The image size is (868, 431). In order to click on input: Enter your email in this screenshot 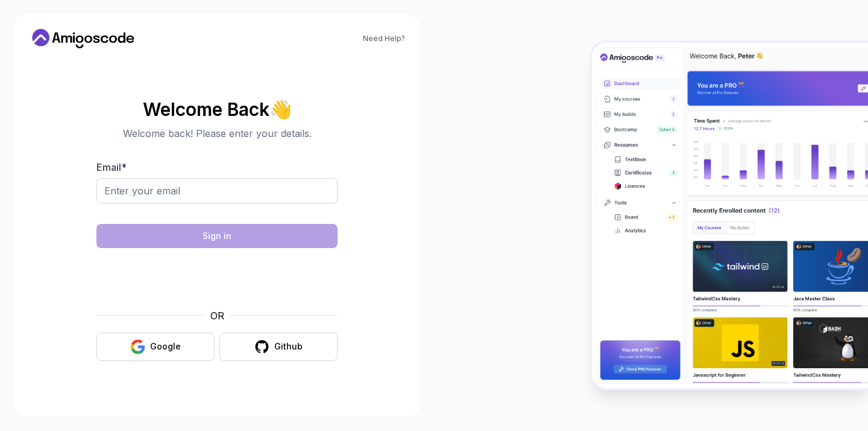, I will do `click(217, 191)`.